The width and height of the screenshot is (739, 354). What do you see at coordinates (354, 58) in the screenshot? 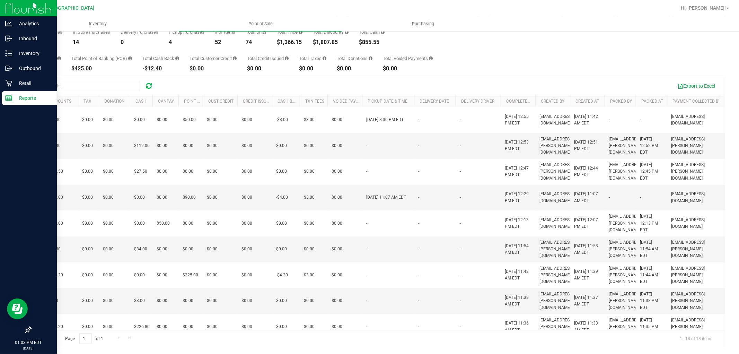
I see `div: Total Donations` at bounding box center [354, 58].